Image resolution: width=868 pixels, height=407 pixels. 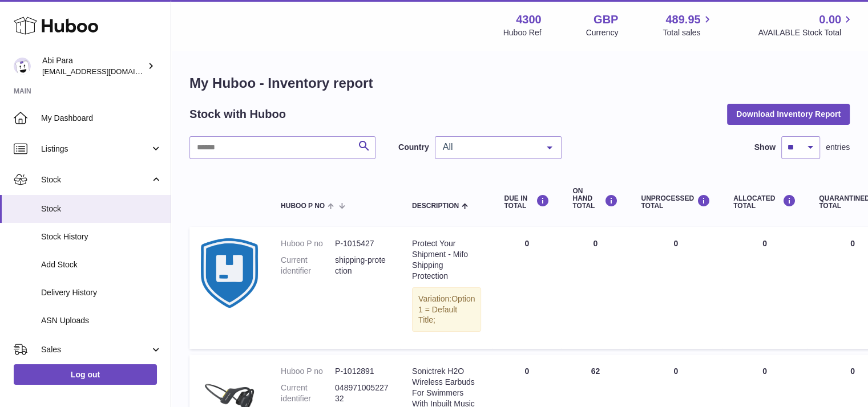 I want to click on label: Country, so click(x=414, y=147).